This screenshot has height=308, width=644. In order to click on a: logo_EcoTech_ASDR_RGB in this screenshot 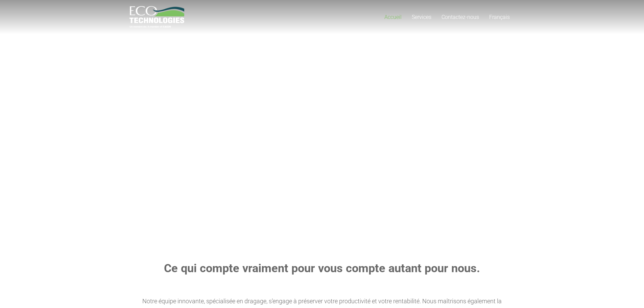, I will do `click(157, 17)`.